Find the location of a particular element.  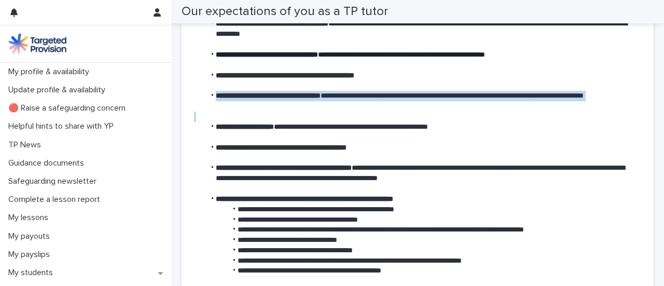

p: Helpful hints to share with YP is located at coordinates (63, 126).